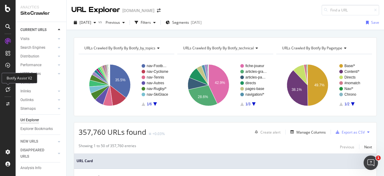 The height and width of the screenshot is (176, 384). What do you see at coordinates (38, 108) in the screenshot?
I see `a: Sitemaps` at bounding box center [38, 108].